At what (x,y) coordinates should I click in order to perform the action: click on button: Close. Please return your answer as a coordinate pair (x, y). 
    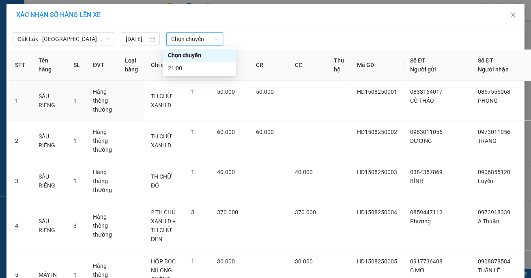
    Looking at the image, I should click on (513, 15).